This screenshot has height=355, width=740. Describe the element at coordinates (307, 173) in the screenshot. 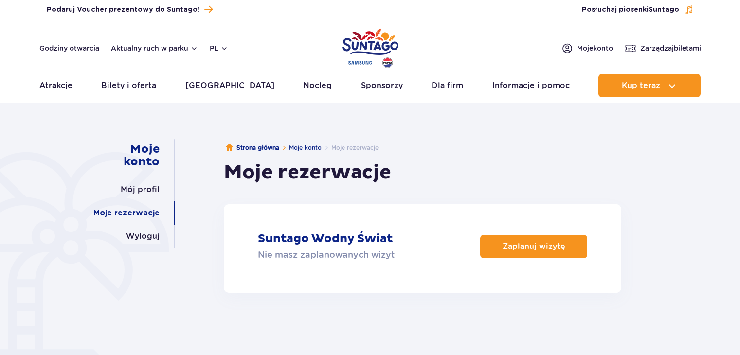

I see `h1: Moje rezerwacje` at that location.